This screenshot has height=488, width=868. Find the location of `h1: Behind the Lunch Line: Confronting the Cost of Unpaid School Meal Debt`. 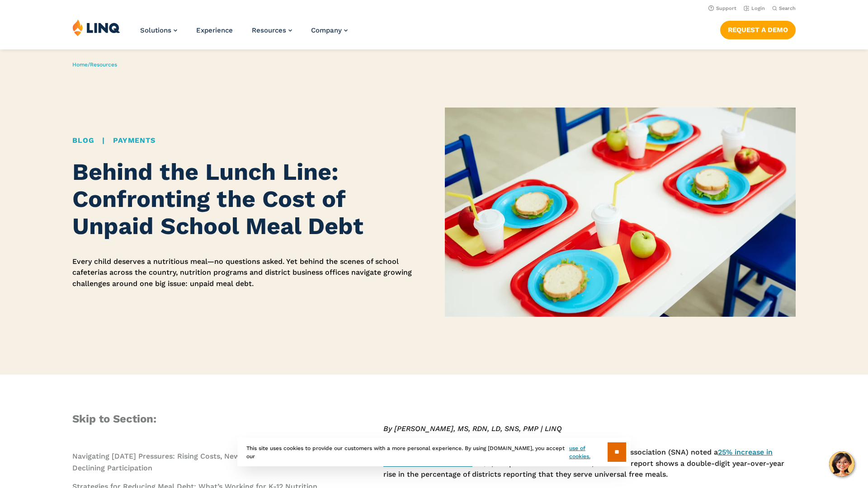

h1: Behind the Lunch Line: Confronting the Cost of Unpaid School Meal Debt is located at coordinates (248, 199).